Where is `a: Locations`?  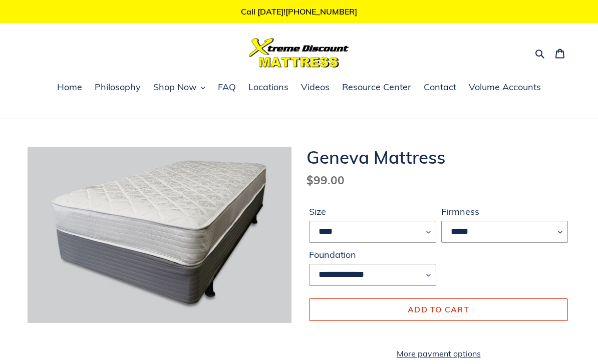
a: Locations is located at coordinates (269, 88).